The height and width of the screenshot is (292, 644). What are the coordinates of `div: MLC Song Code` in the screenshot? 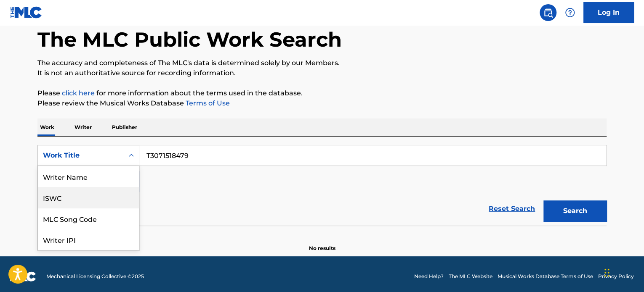 It's located at (88, 219).